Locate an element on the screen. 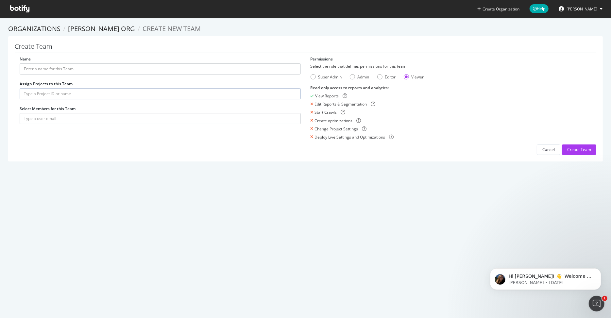 The image size is (611, 318). label: Name is located at coordinates (25, 59).